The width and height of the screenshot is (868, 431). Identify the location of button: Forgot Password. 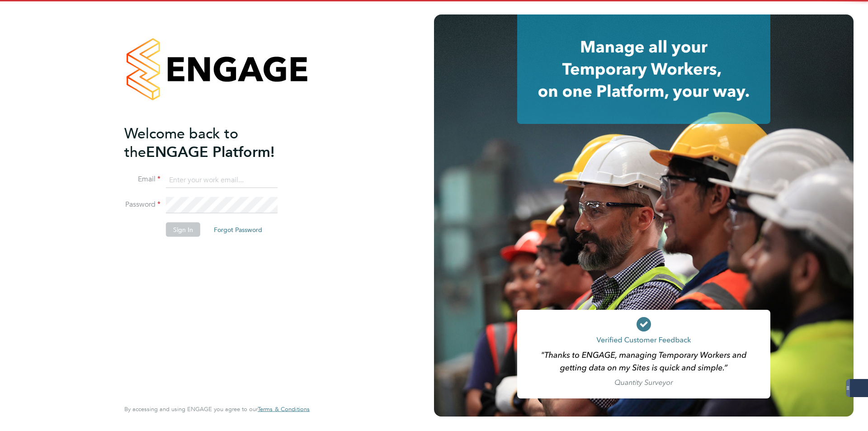
(238, 230).